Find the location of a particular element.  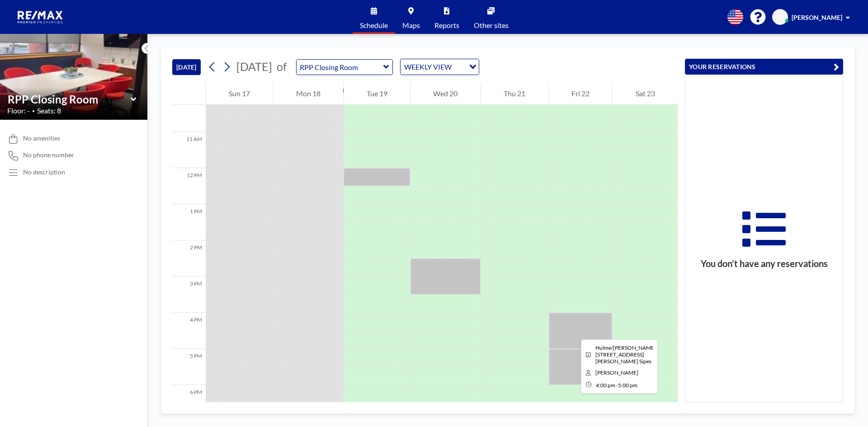

span: Reports is located at coordinates (446, 25).